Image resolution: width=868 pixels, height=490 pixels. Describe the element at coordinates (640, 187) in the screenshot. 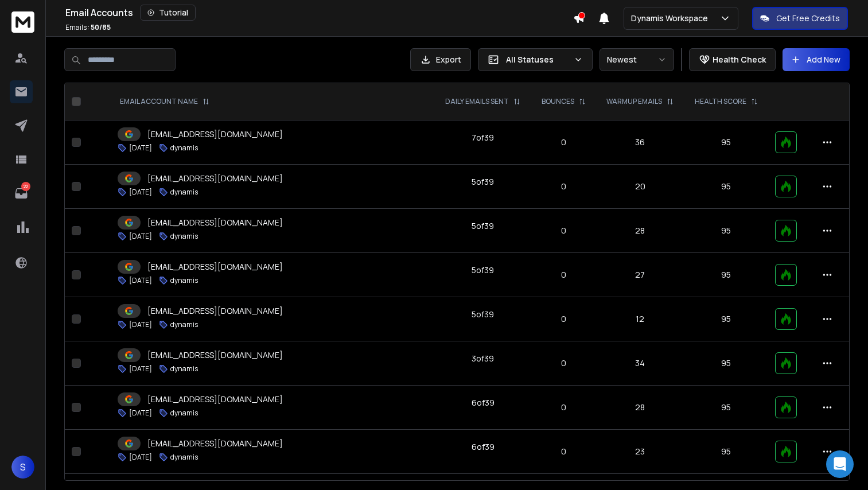

I see `td: 20` at that location.